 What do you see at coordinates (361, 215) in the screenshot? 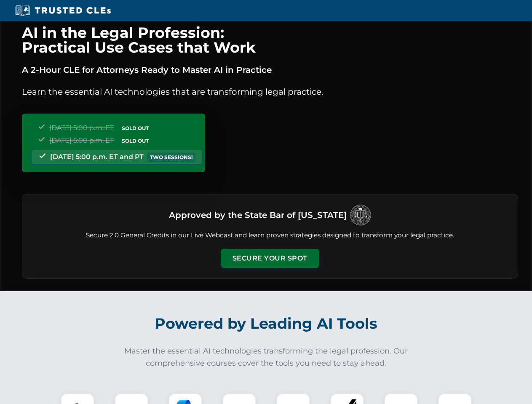
I see `img: Logo` at bounding box center [361, 215].